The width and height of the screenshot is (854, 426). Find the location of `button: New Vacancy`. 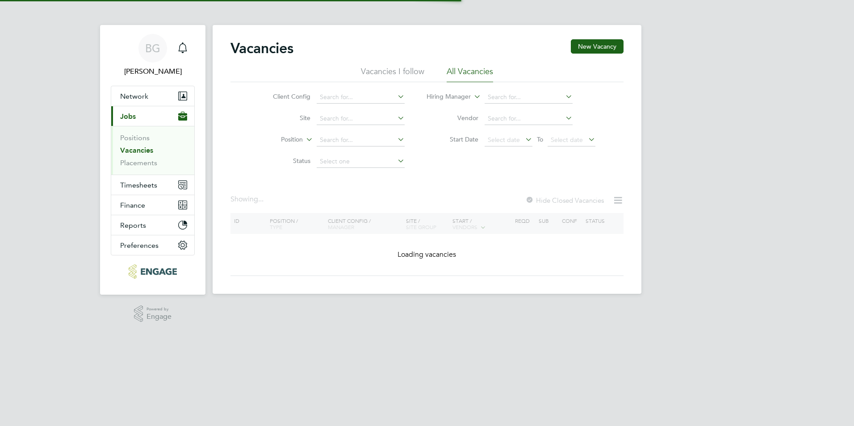

button: New Vacancy is located at coordinates (597, 46).